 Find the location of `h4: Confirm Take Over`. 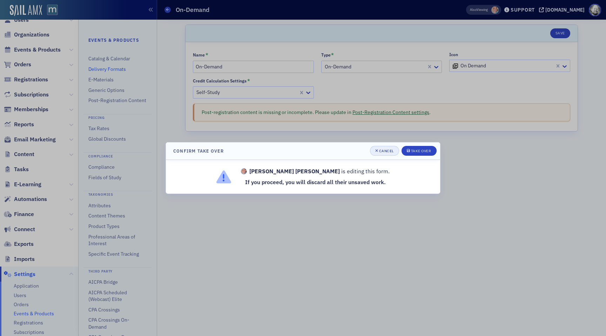

h4: Confirm Take Over is located at coordinates (198, 151).